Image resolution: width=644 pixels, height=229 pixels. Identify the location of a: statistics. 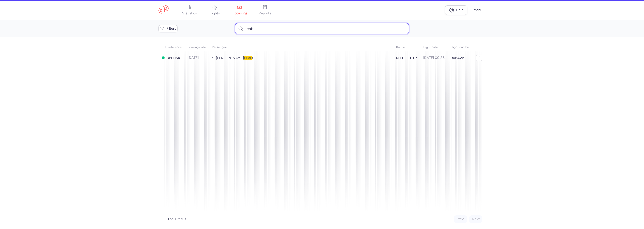
(189, 10).